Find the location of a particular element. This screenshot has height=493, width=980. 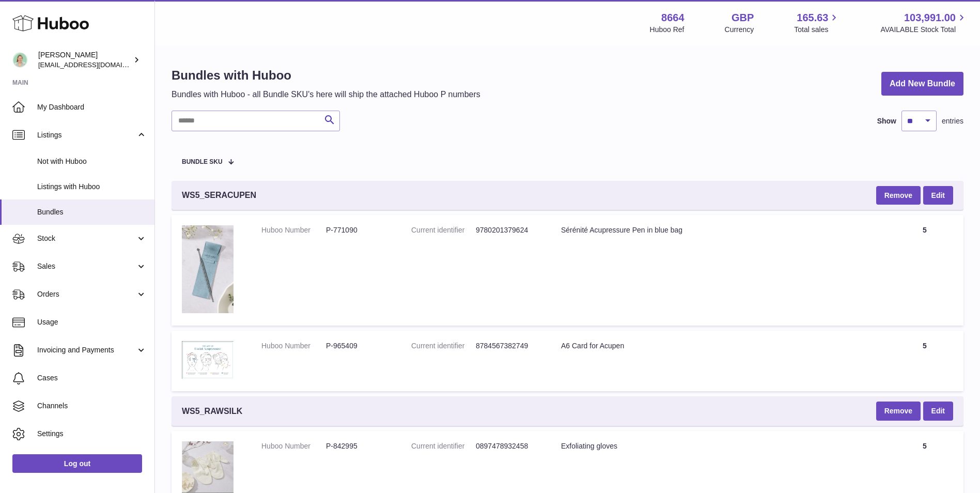

img: Exfoliating gloves is located at coordinates (207, 468).